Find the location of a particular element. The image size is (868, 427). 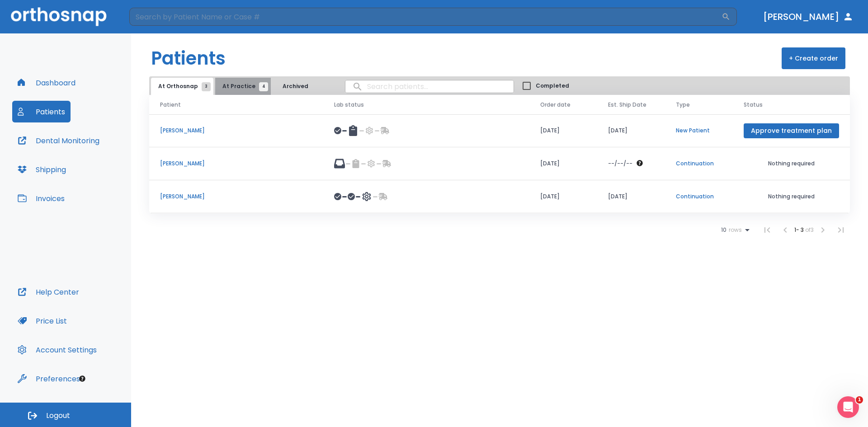

img: Orthosnap is located at coordinates (59, 16).